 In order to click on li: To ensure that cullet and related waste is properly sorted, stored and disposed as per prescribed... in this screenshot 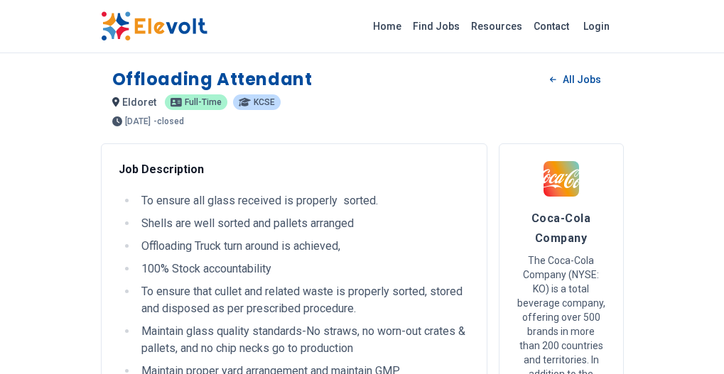, I will do `click(303, 301)`.